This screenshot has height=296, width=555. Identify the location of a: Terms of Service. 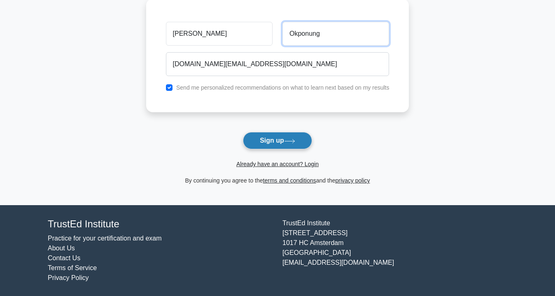
(72, 268).